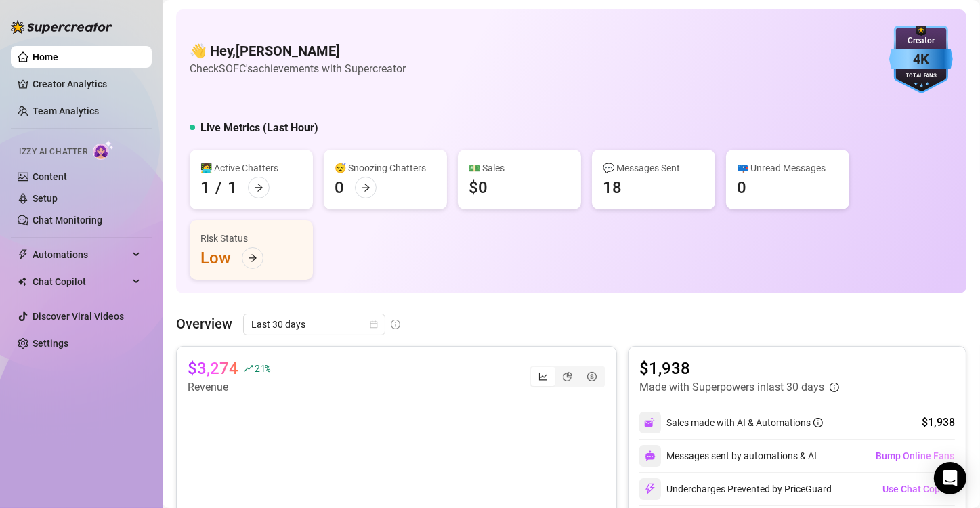 This screenshot has height=508, width=980. What do you see at coordinates (543, 377) in the screenshot?
I see `span: line-chart` at bounding box center [543, 377].